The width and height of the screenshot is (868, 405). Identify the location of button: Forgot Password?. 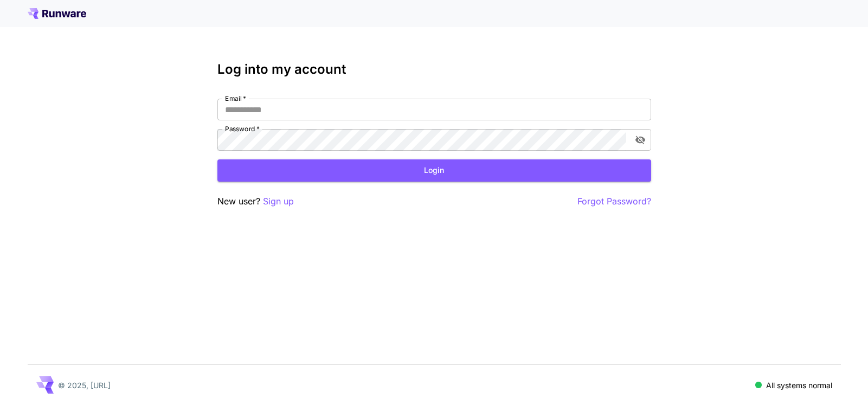
(614, 201).